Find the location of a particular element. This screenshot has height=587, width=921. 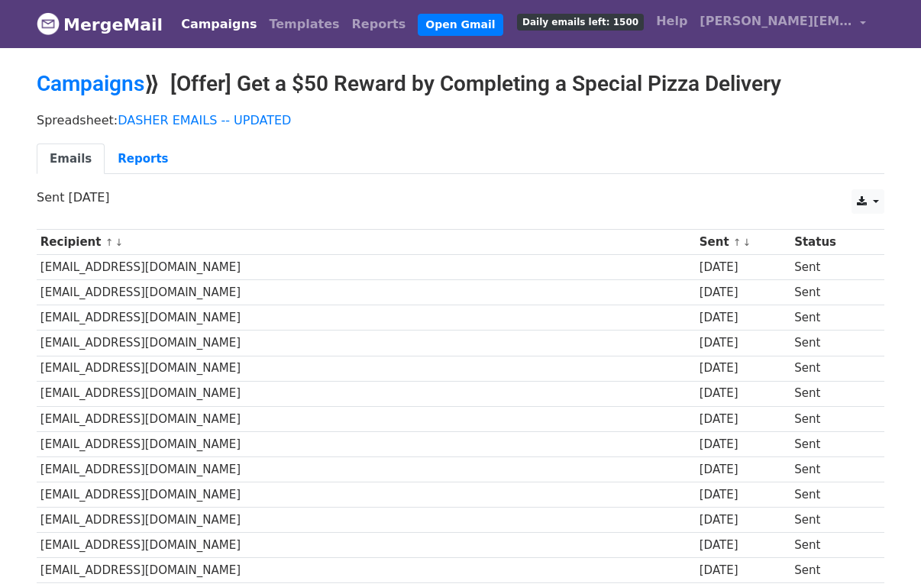

th: Sent is located at coordinates (743, 242).